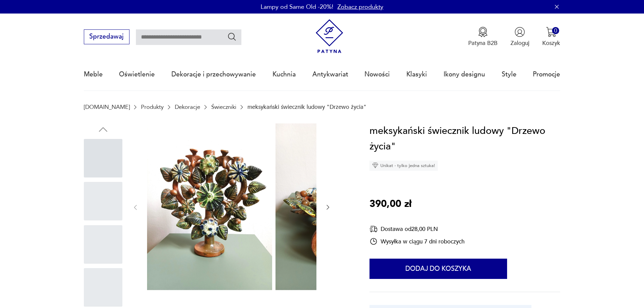 The height and width of the screenshot is (308, 644). I want to click on p: Zaloguj, so click(520, 43).